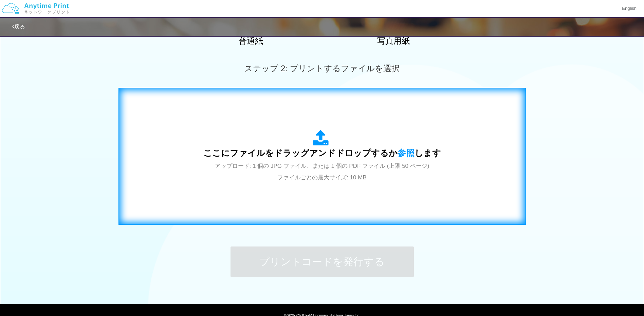 This screenshot has height=316, width=644. Describe the element at coordinates (394, 41) in the screenshot. I see `h2: 写真用紙` at that location.